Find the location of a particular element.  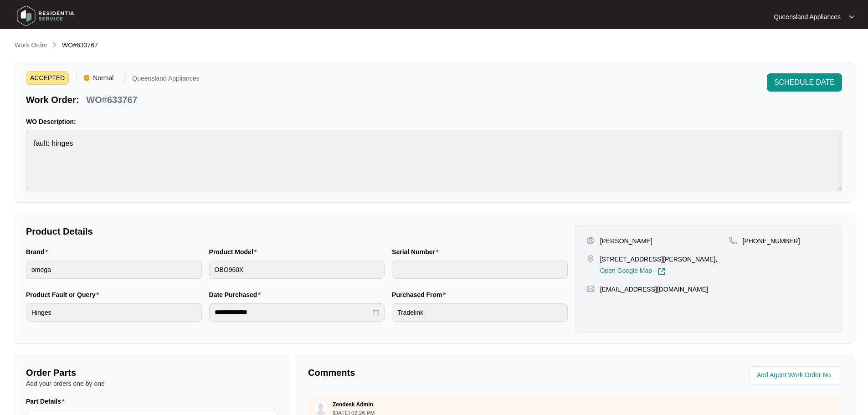

a: Work Order is located at coordinates (31, 46).